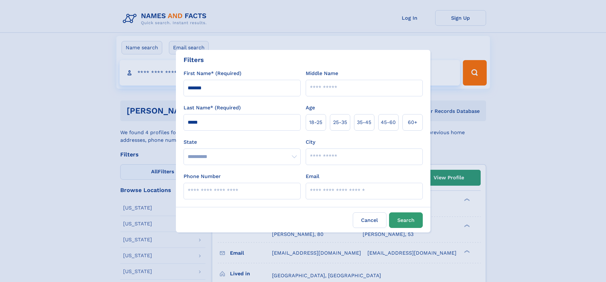 The image size is (606, 282). Describe the element at coordinates (242, 142) in the screenshot. I see `label: State` at that location.